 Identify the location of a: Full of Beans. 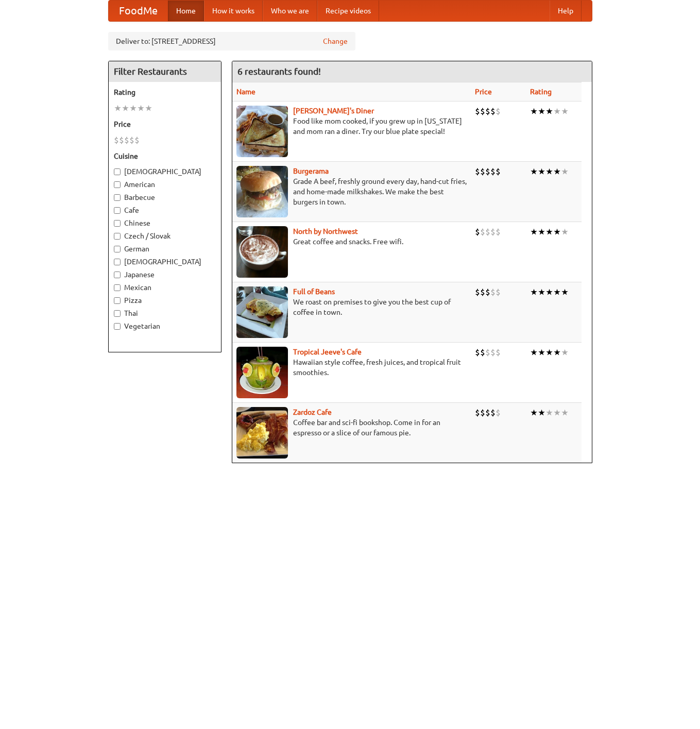
(314, 292).